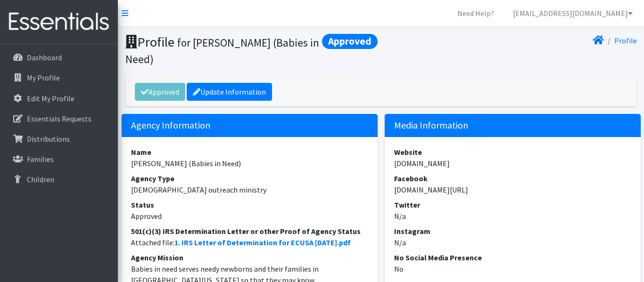 This screenshot has height=282, width=644. Describe the element at coordinates (512, 178) in the screenshot. I see `dt: Facebook` at that location.